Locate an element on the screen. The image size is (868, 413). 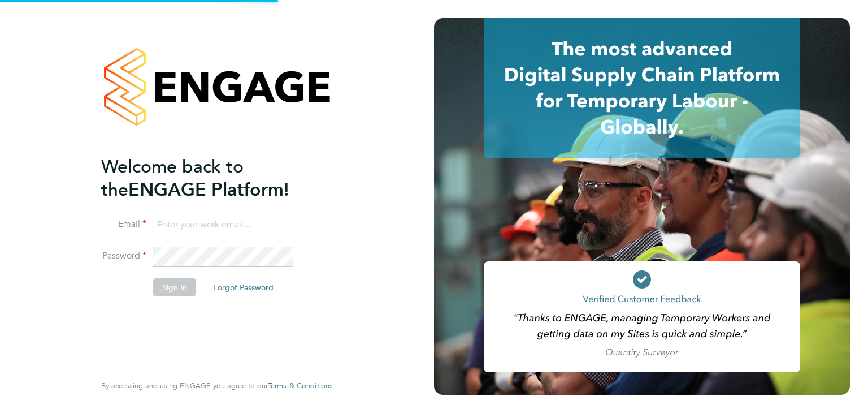
label: Email is located at coordinates (124, 224).